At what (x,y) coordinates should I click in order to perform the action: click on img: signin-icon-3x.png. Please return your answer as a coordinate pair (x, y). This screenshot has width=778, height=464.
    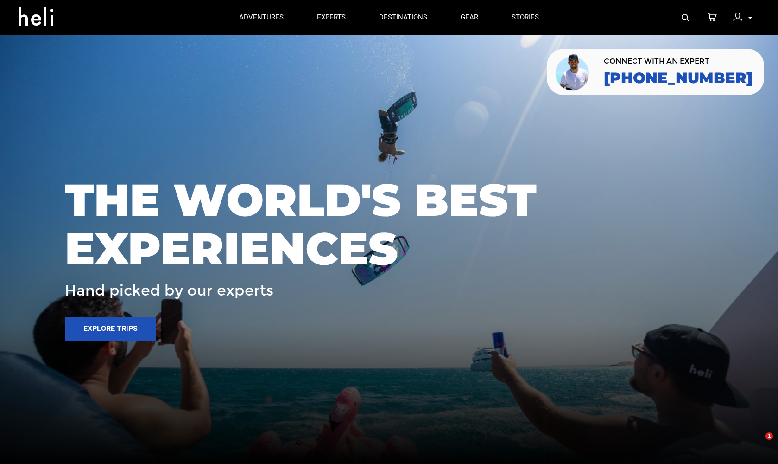
    Looking at the image, I should click on (738, 17).